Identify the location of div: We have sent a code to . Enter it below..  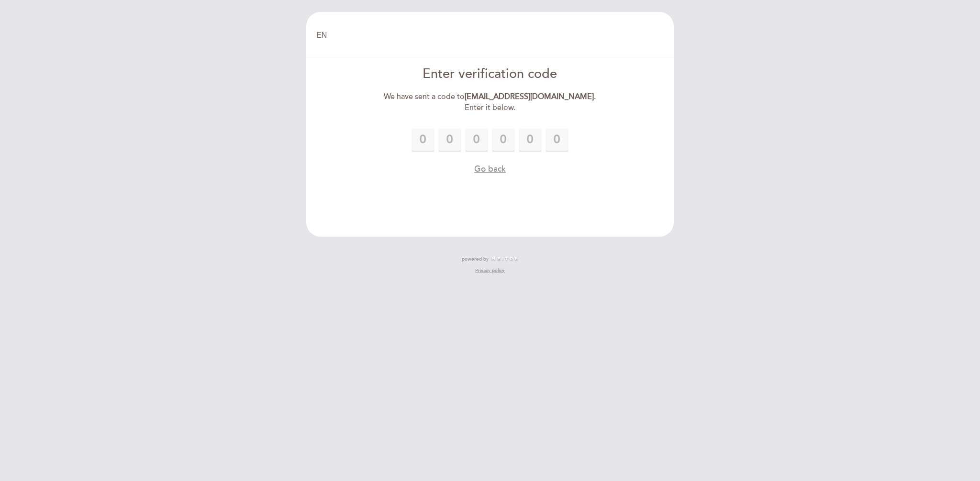
(490, 102).